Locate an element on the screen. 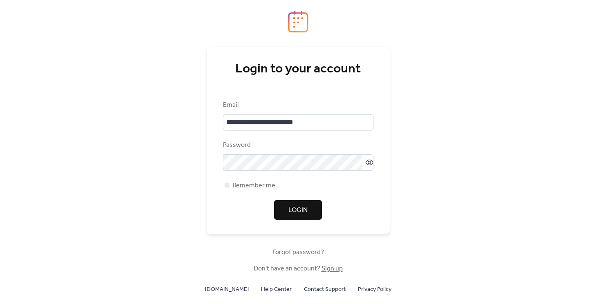 This screenshot has height=304, width=596. button: Login is located at coordinates (298, 210).